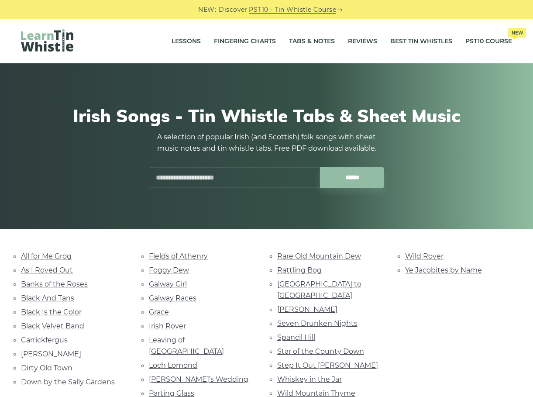  I want to click on span: New, so click(517, 33).